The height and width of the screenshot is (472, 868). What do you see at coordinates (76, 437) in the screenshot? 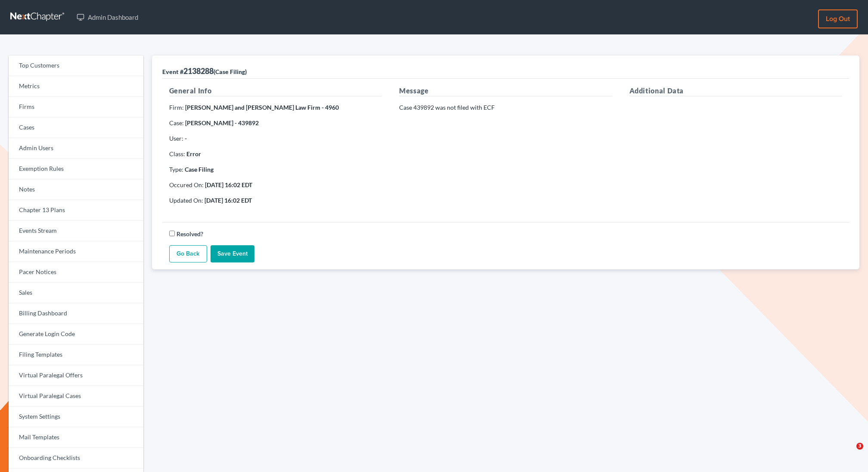
I see `a: Mail Templates` at bounding box center [76, 437].